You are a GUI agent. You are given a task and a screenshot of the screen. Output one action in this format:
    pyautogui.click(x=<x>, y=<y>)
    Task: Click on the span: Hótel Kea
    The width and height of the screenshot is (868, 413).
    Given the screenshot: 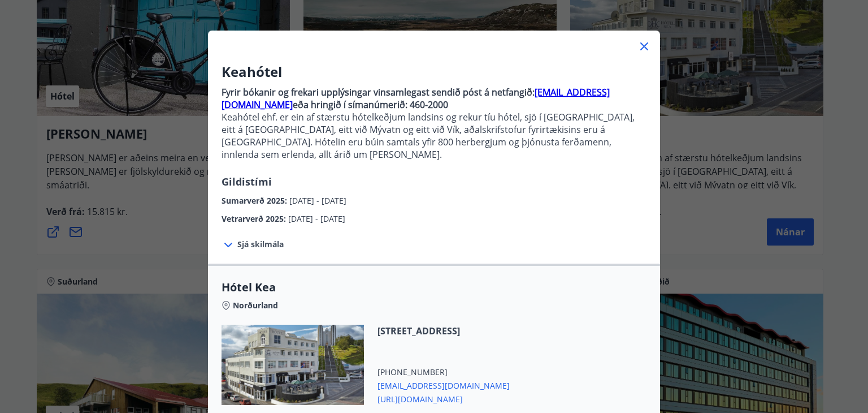 What is the action you would take?
    pyautogui.click(x=434, y=287)
    